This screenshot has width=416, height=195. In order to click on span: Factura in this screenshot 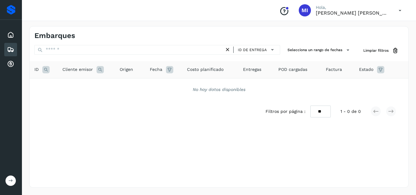, I will do `click(333, 69)`.